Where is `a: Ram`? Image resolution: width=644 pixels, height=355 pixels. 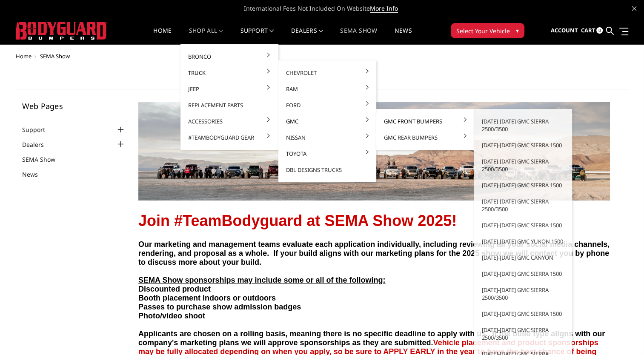
a: Ram is located at coordinates (327, 89).